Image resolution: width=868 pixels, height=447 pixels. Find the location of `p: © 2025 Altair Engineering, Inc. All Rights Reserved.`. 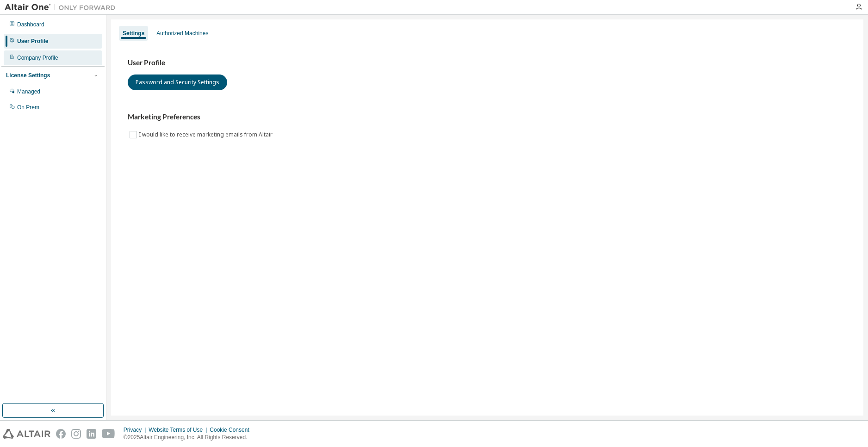

p: © 2025 Altair Engineering, Inc. All Rights Reserved. is located at coordinates (189, 437).